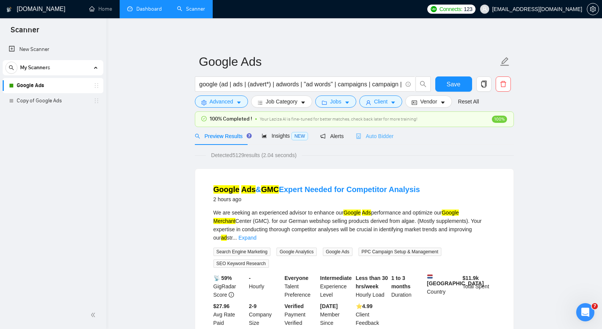 Image resolution: width=602 pixels, height=329 pixels. I want to click on div: Avg Rate Paid, so click(230, 314).